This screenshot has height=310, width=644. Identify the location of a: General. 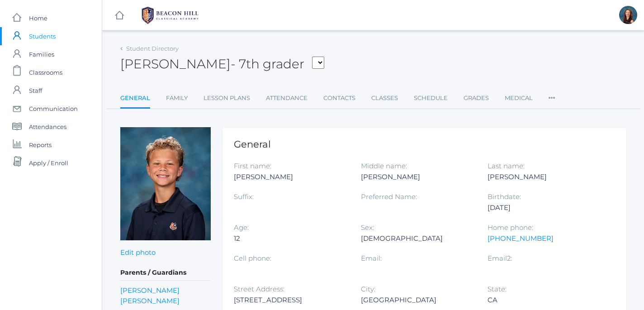
(135, 98).